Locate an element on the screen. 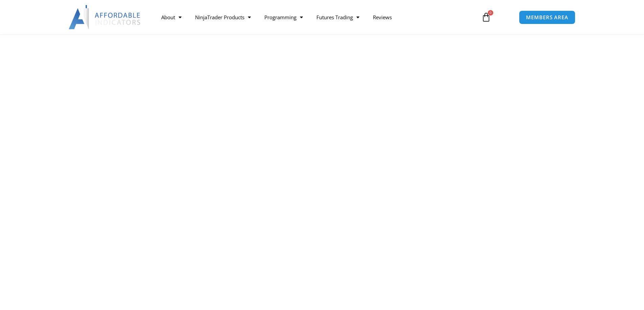 This screenshot has width=644, height=310. span: MEMBERS AREA is located at coordinates (547, 17).